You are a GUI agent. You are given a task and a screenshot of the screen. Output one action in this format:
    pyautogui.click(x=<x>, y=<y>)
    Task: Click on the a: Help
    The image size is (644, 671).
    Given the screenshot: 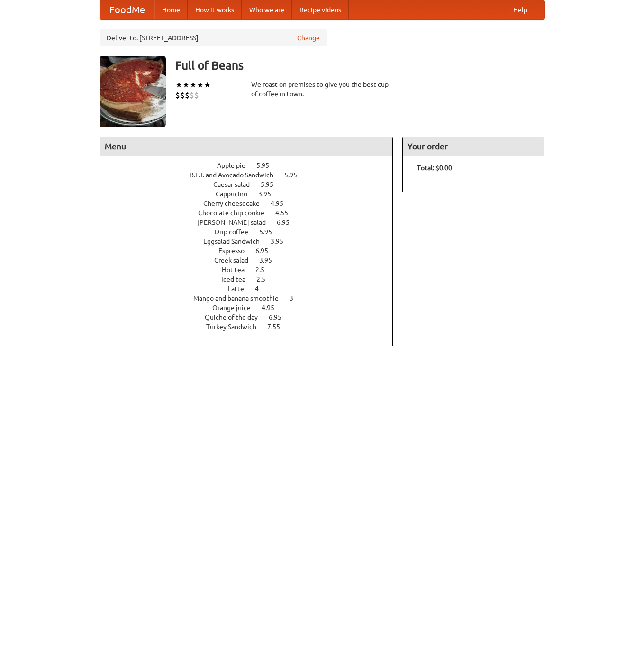 What is the action you would take?
    pyautogui.click(x=521, y=10)
    